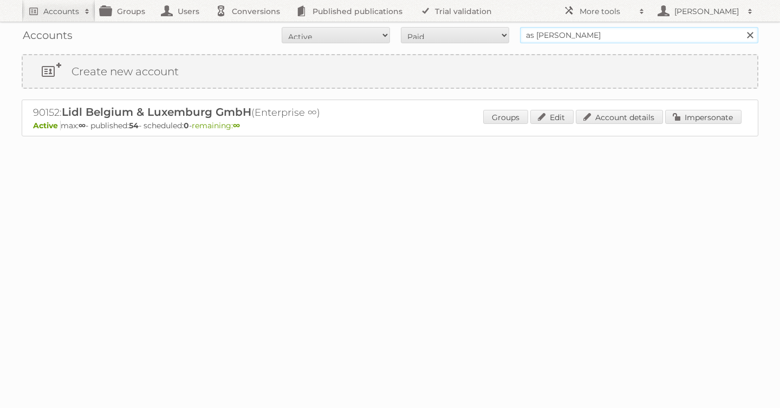 The image size is (780, 408). Describe the element at coordinates (619, 117) in the screenshot. I see `a: Account details` at that location.